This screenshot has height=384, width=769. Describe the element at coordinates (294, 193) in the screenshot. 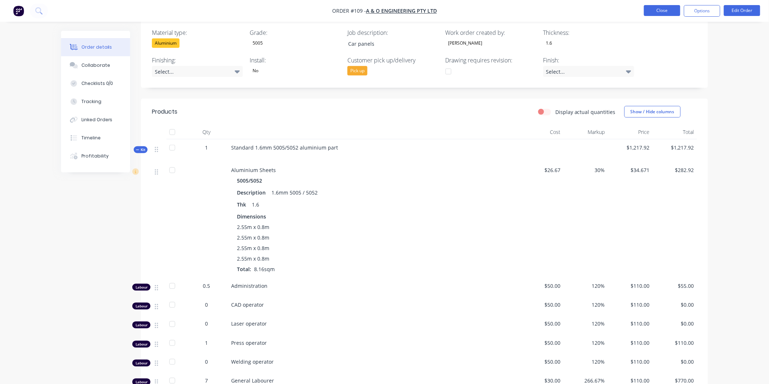

I see `div: 1.6mm 5005 / 5052` at that location.